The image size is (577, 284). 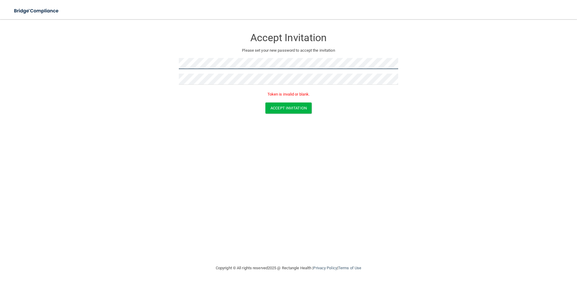 What do you see at coordinates (288, 94) in the screenshot?
I see `p: Token is invalid or blank.` at bounding box center [288, 94].